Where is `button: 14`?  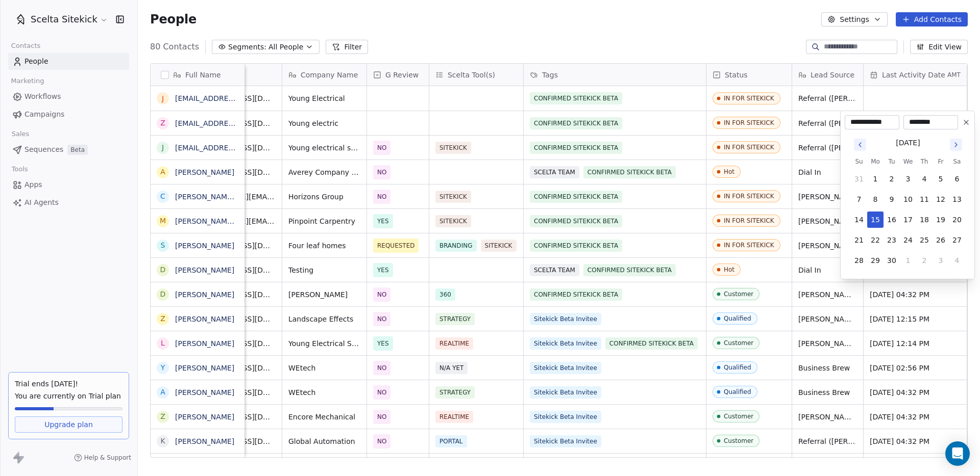
button: 14 is located at coordinates (858, 220).